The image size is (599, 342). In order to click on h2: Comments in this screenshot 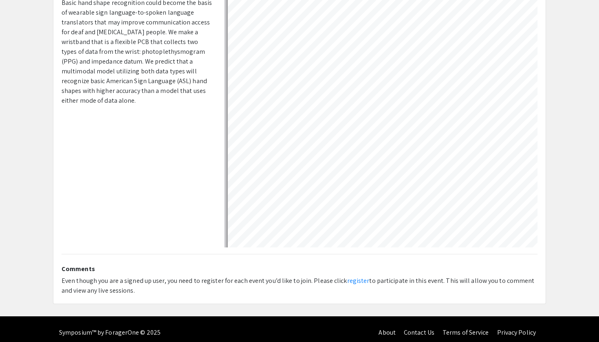, I will do `click(299, 268)`.